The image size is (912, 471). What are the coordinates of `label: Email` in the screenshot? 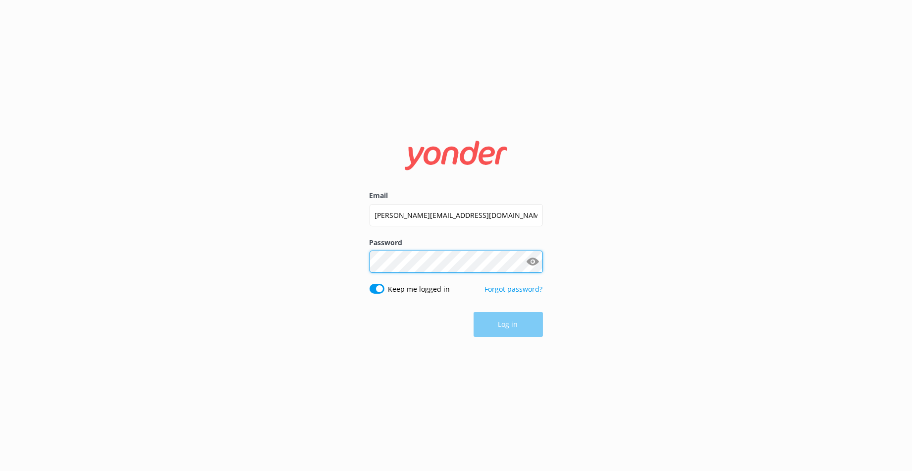 It's located at (456, 196).